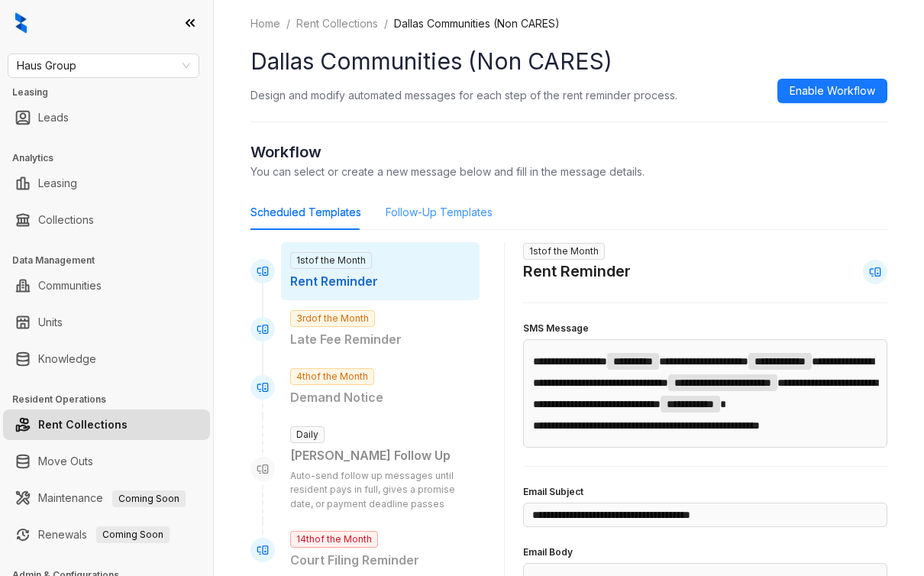 This screenshot has width=924, height=576. Describe the element at coordinates (66, 220) in the screenshot. I see `a: Collections` at that location.